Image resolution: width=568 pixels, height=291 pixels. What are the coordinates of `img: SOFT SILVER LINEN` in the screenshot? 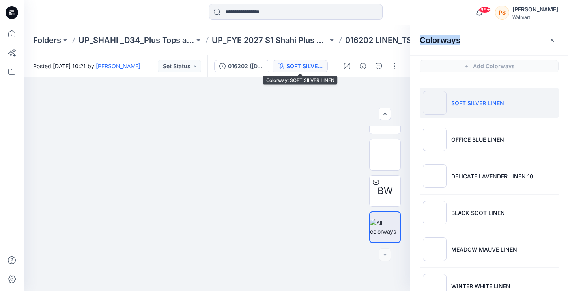 It's located at (434, 103).